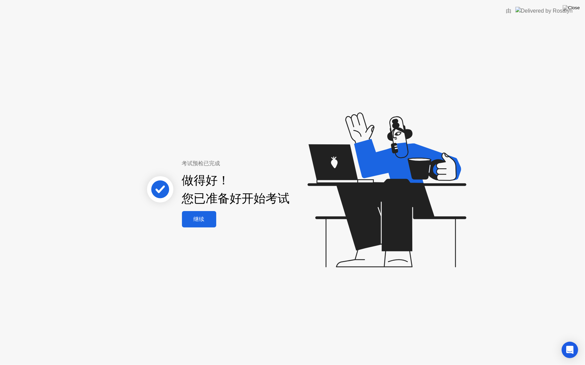 Image resolution: width=585 pixels, height=365 pixels. What do you see at coordinates (236, 190) in the screenshot?
I see `div: 做得好！ 您已准备好开始考试` at bounding box center [236, 190].